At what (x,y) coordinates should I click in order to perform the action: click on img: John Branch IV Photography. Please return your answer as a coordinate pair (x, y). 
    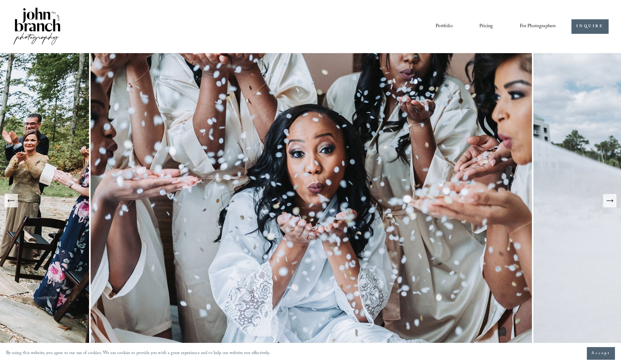
    Looking at the image, I should click on (37, 26).